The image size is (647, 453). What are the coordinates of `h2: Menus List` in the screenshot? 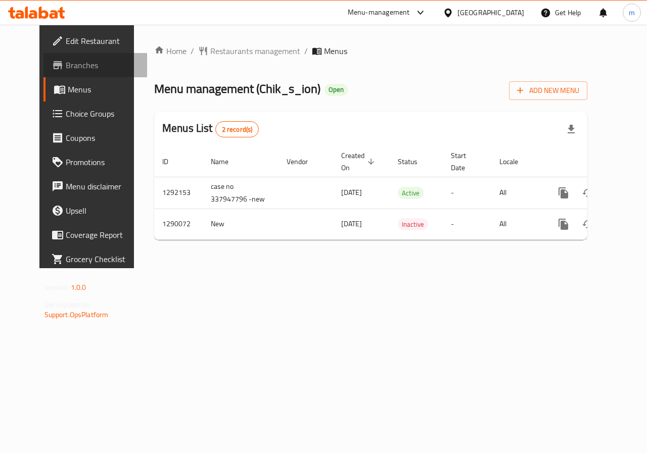 It's located at (210, 129).